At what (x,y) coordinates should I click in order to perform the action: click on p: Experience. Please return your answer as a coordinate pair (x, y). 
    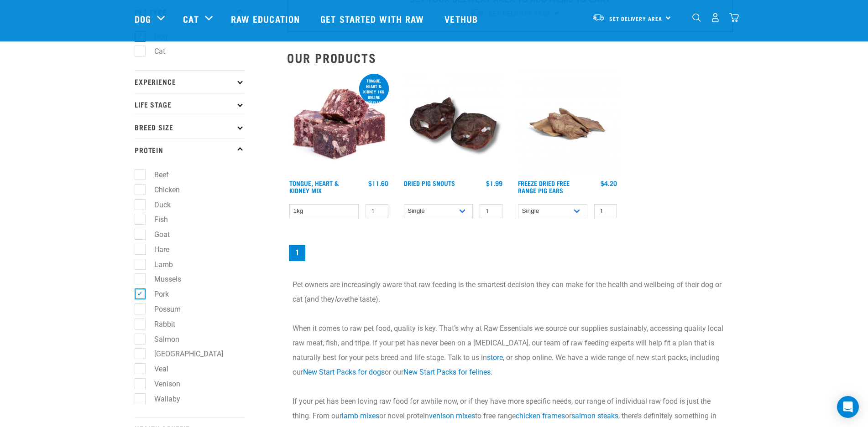
    Looking at the image, I should click on (189, 81).